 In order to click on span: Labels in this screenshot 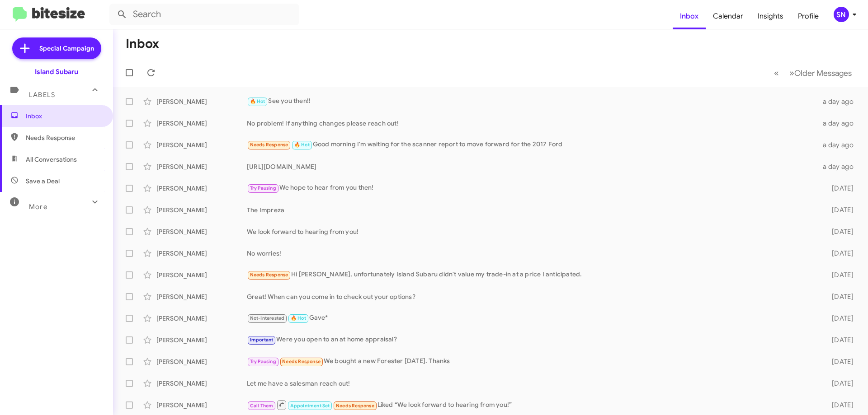, I will do `click(42, 95)`.